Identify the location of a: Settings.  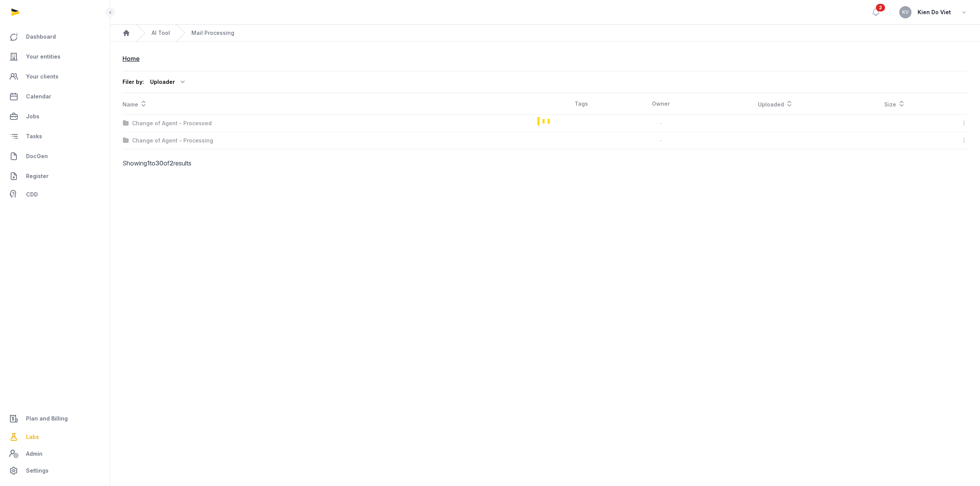
(54, 470).